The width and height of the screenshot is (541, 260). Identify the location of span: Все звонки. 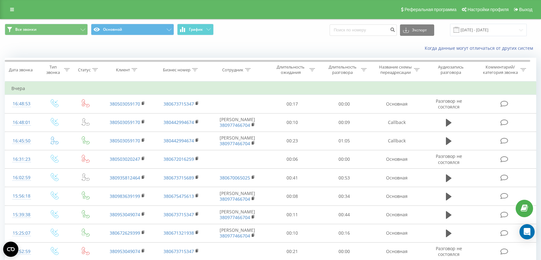
(26, 29).